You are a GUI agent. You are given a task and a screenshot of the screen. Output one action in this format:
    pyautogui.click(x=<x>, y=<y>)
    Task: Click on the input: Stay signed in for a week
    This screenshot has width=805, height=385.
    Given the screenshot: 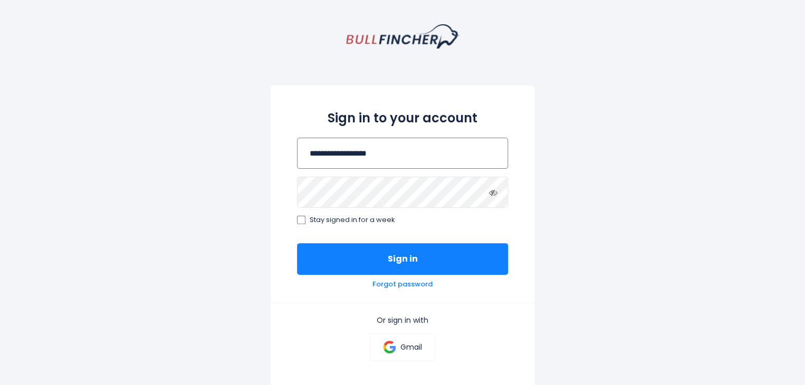 What is the action you would take?
    pyautogui.click(x=301, y=220)
    